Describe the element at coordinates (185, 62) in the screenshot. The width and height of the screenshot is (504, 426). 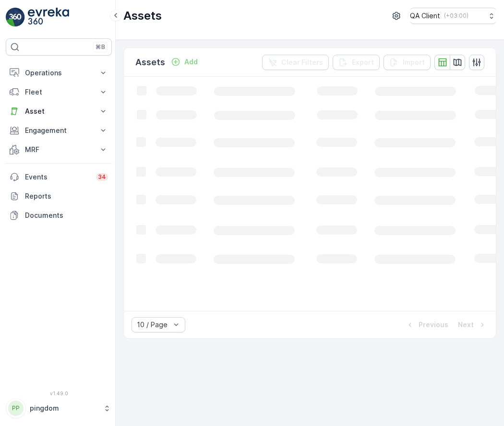
I see `button: Add` at that location.